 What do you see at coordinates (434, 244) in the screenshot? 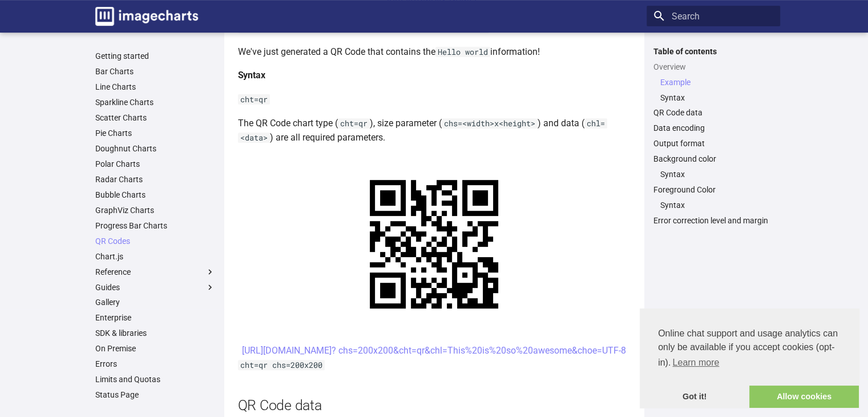
I see `img: chart` at bounding box center [434, 244].